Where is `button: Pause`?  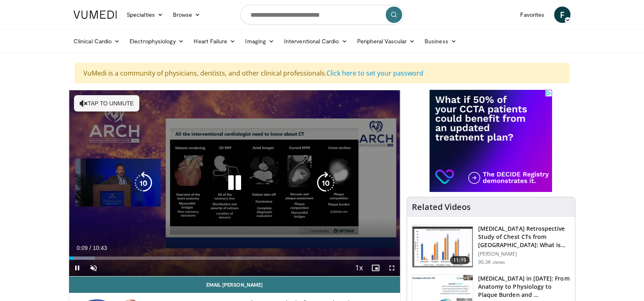
button: Pause is located at coordinates (77, 268).